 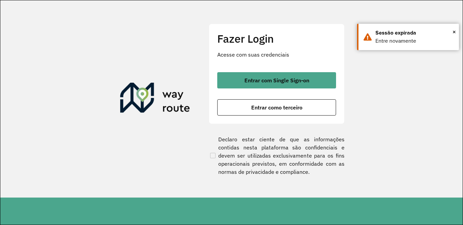 I want to click on img: Roteirizador AmbevTech, so click(x=155, y=99).